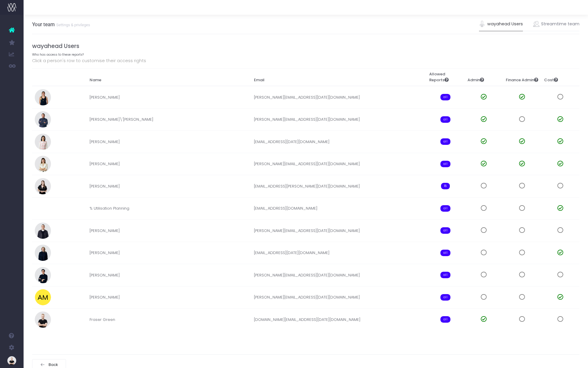  What do you see at coordinates (53, 365) in the screenshot?
I see `span: Back` at bounding box center [53, 365].